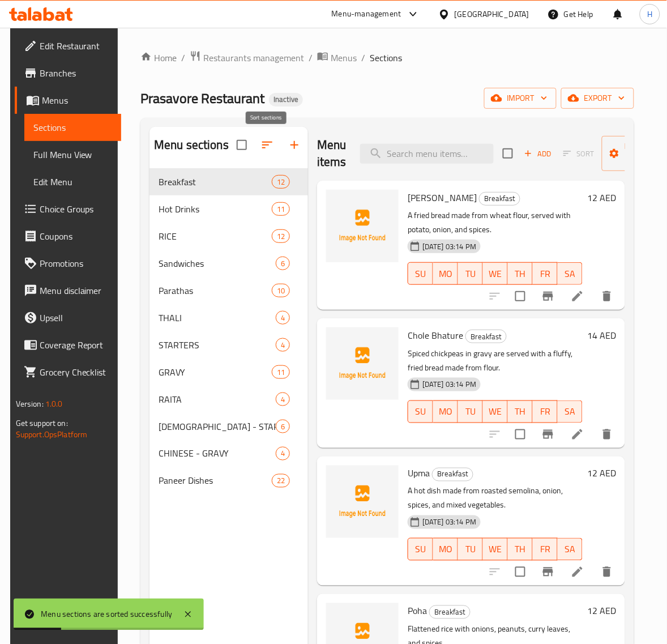  What do you see at coordinates (217, 318) in the screenshot?
I see `div: THALI` at bounding box center [217, 318].